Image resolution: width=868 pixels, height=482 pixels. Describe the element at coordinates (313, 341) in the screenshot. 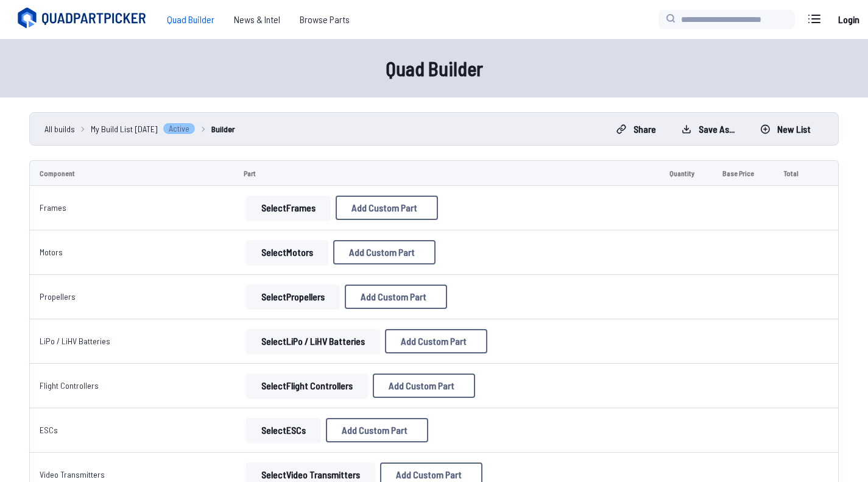

I see `button: SelectLiPo / LiHV Batteries` at that location.